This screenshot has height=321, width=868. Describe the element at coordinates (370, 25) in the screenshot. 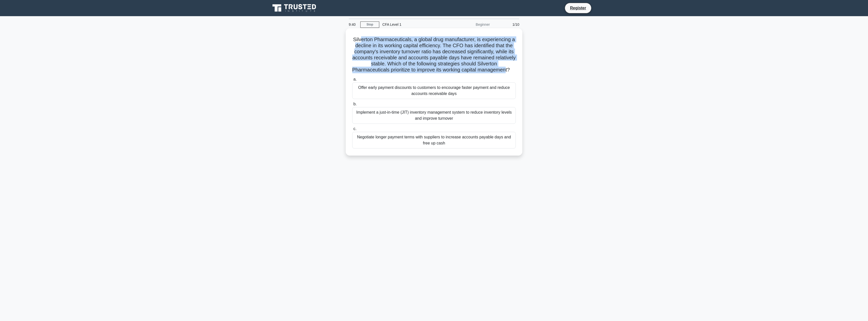

I see `a: Stop` at that location.